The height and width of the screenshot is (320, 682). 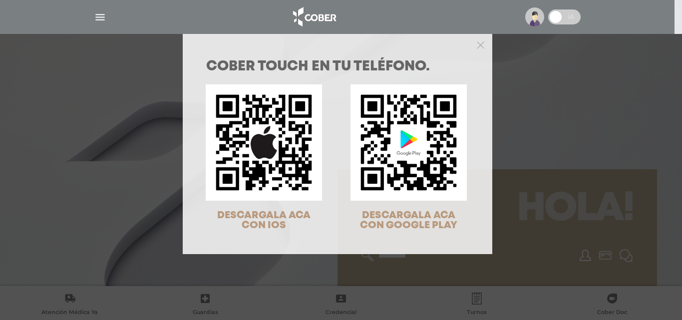 I want to click on button: Close, so click(x=480, y=44).